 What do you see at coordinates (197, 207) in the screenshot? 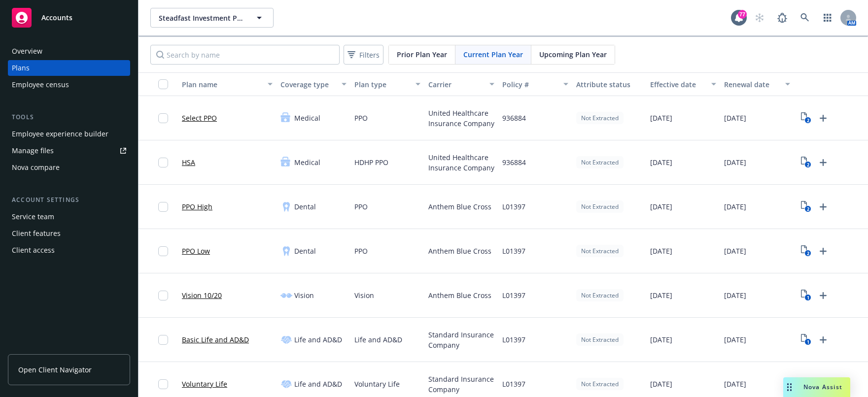
I see `a: PPO High` at bounding box center [197, 207].